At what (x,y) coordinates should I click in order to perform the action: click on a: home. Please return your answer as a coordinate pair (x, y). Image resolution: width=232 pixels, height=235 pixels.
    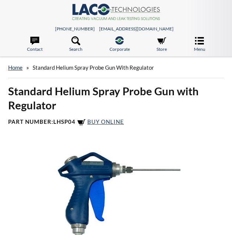
    Looking at the image, I should click on (15, 67).